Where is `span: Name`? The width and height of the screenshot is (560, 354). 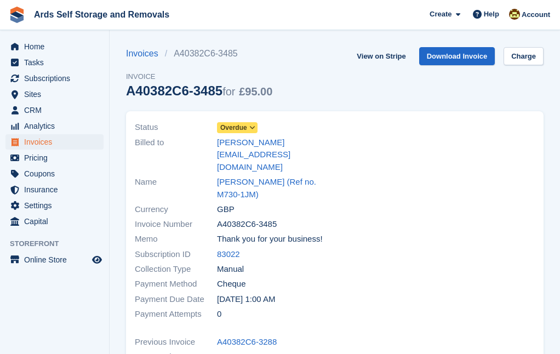 span: Name is located at coordinates (176, 188).